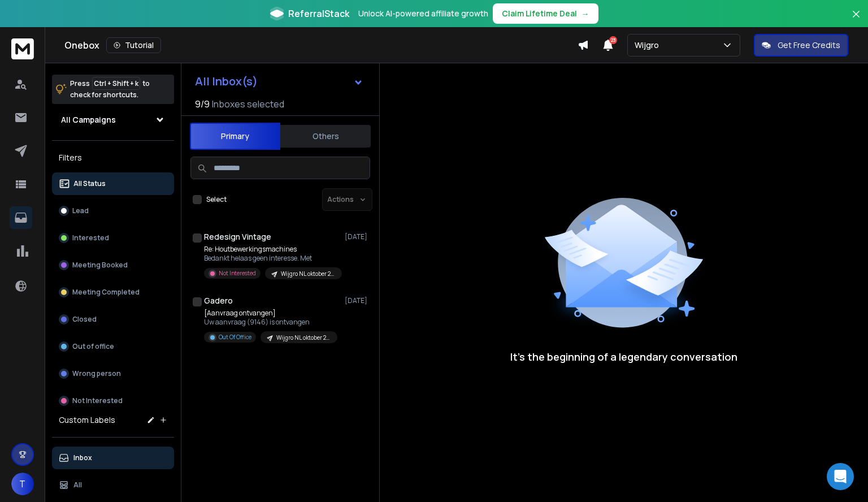 The image size is (868, 502). I want to click on h1: All Campaigns, so click(88, 120).